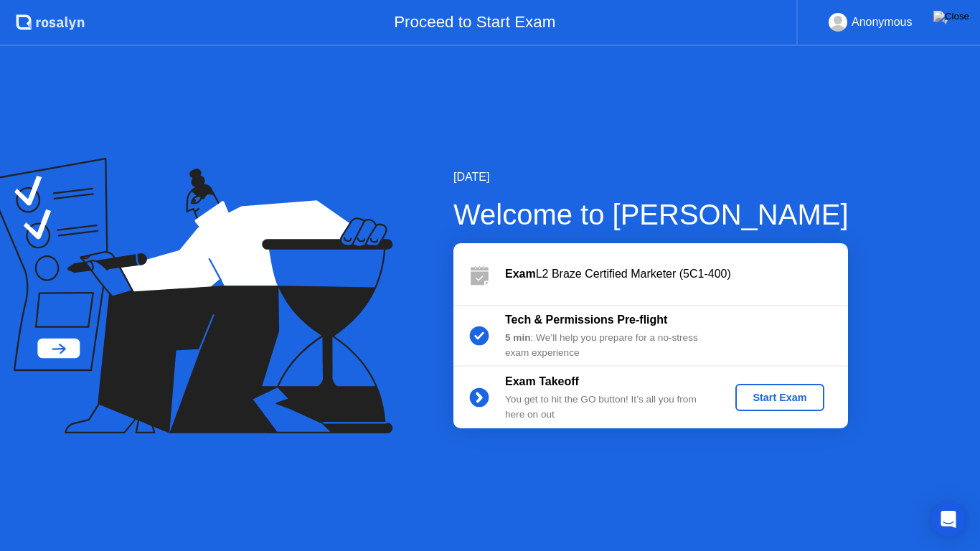 The image size is (980, 551). I want to click on div: Start Exam, so click(779, 397).